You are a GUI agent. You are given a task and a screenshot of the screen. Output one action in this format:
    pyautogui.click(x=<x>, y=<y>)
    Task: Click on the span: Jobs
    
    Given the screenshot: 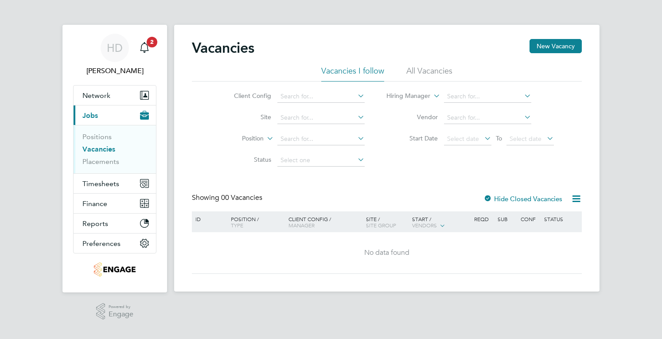 What is the action you would take?
    pyautogui.click(x=90, y=115)
    